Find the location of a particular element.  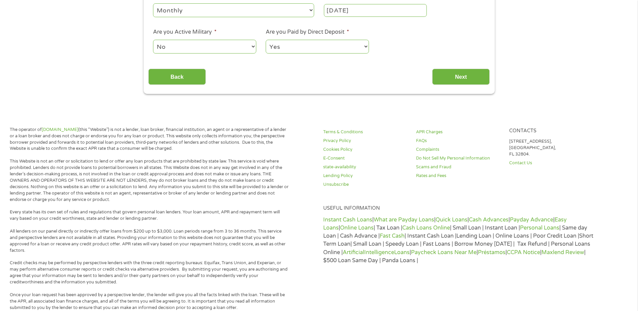

a: Artificial is located at coordinates (354, 252).